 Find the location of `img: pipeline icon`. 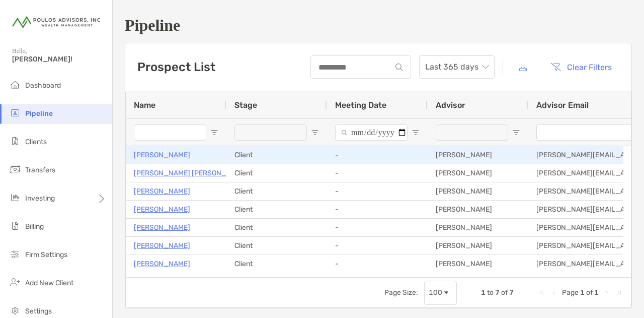

img: pipeline icon is located at coordinates (15, 113).